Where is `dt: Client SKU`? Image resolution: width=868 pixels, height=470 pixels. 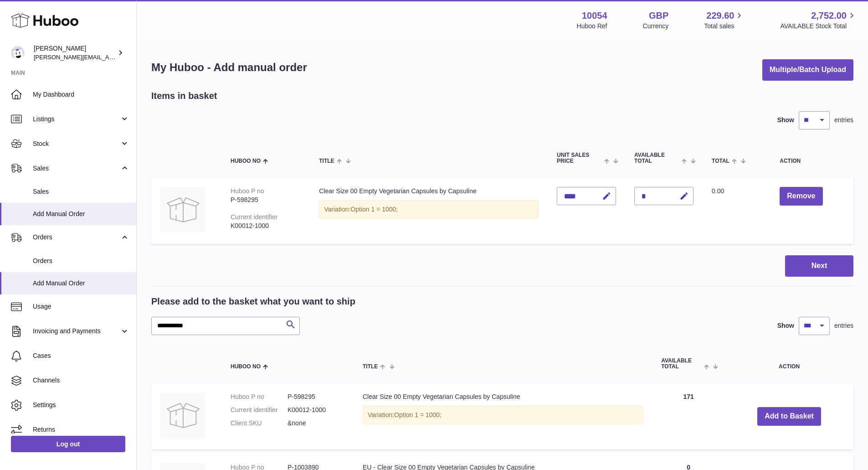
dt: Client SKU is located at coordinates (258, 423).